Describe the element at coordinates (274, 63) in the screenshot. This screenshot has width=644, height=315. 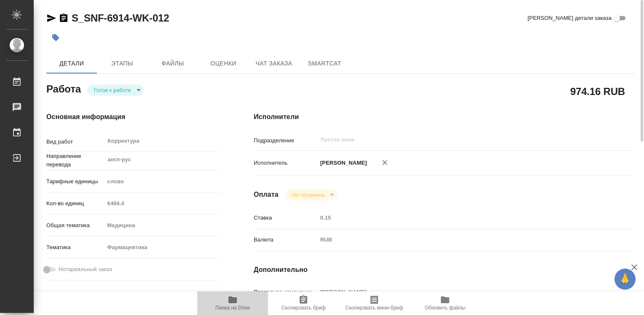
I see `span: Чат заказа` at that location.